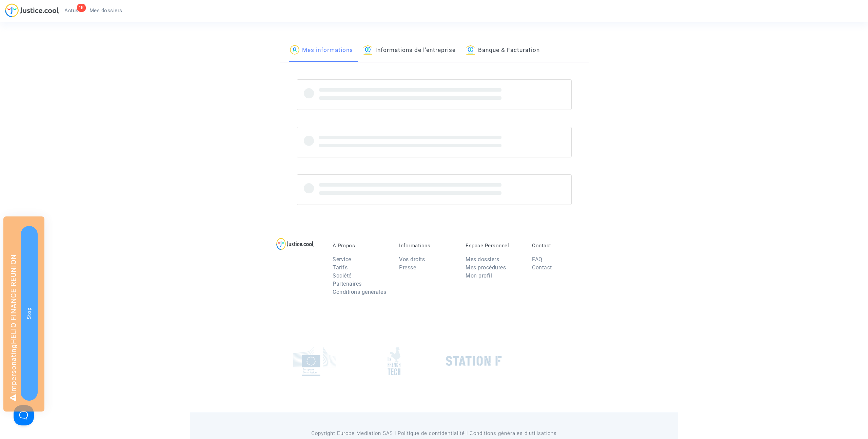  I want to click on a: 1KActus, so click(72, 10).